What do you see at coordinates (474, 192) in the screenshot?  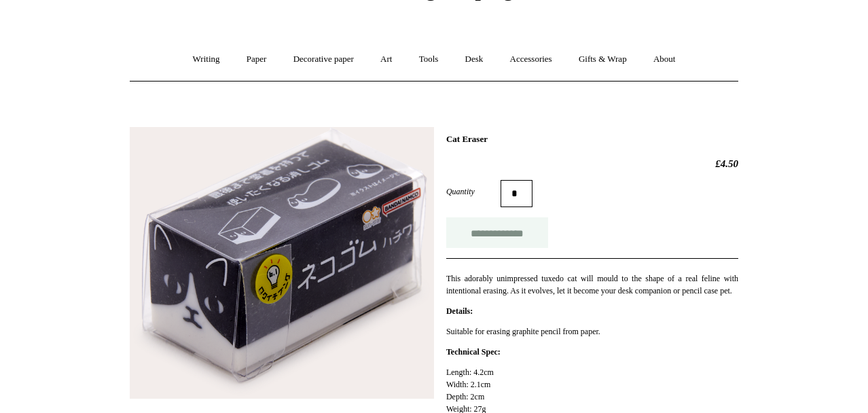 I see `label: Quantity` at bounding box center [474, 192].